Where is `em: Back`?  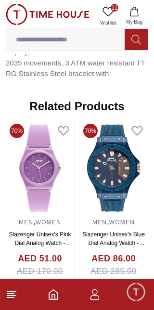 em: Back is located at coordinates (14, 14).